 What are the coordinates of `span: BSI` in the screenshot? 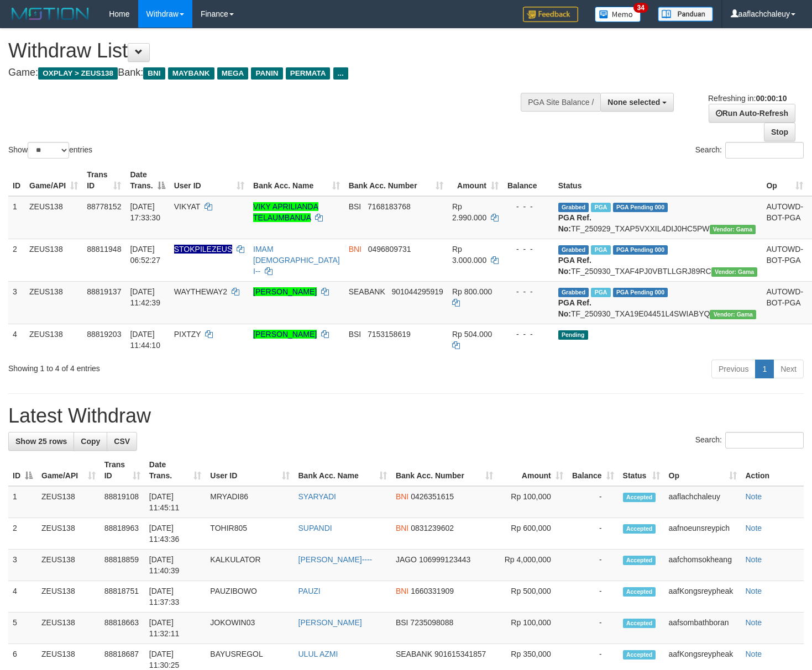 It's located at (402, 623).